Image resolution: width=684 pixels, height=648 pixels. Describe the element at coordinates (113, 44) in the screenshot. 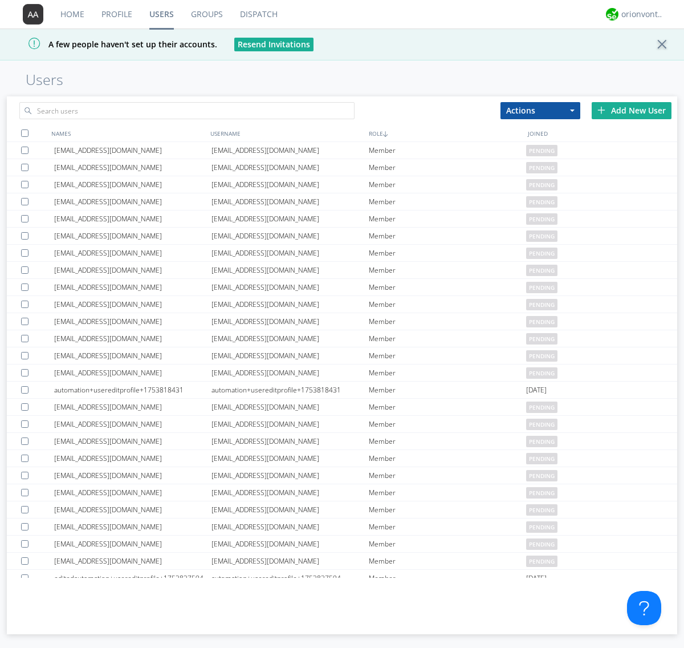

I see `span: A few people haven't set up their accounts.` at that location.